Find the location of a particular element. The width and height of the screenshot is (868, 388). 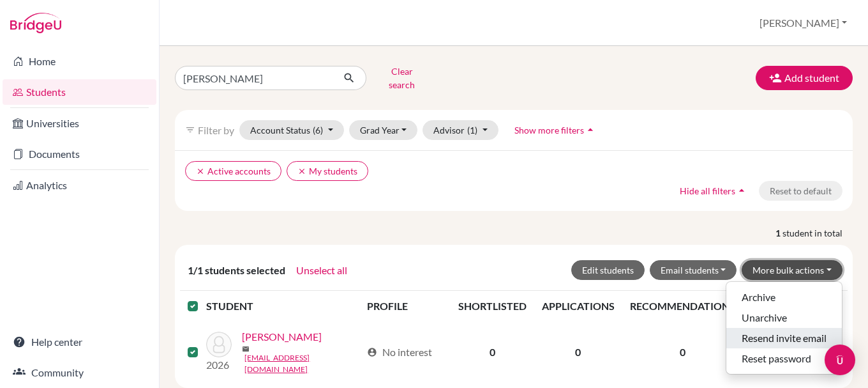

button: Show more filtersarrow_drop_up is located at coordinates (555, 130).